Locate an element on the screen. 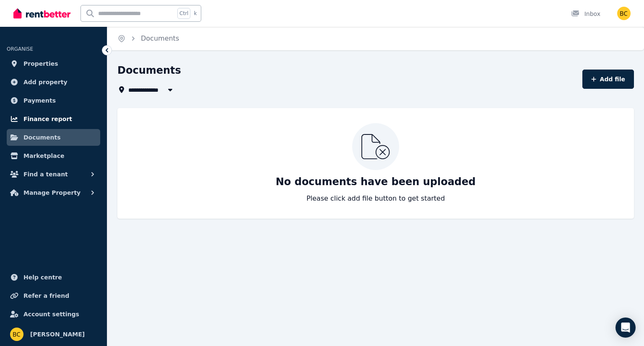 This screenshot has width=644, height=346. span: Documents is located at coordinates (42, 137).